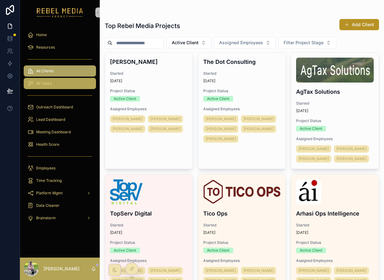 The width and height of the screenshot is (384, 280). I want to click on a: Time Tracking, so click(60, 181).